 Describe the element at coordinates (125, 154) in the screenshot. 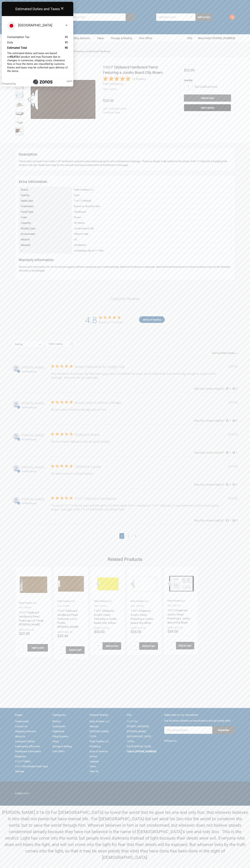

I see `h2: Description` at that location.